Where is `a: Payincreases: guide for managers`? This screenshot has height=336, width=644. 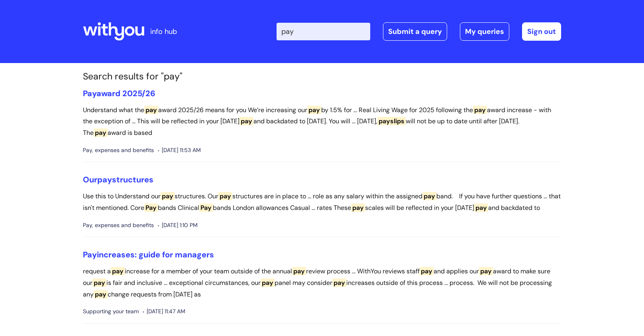
a: Payincreases: guide for managers is located at coordinates (149, 255).